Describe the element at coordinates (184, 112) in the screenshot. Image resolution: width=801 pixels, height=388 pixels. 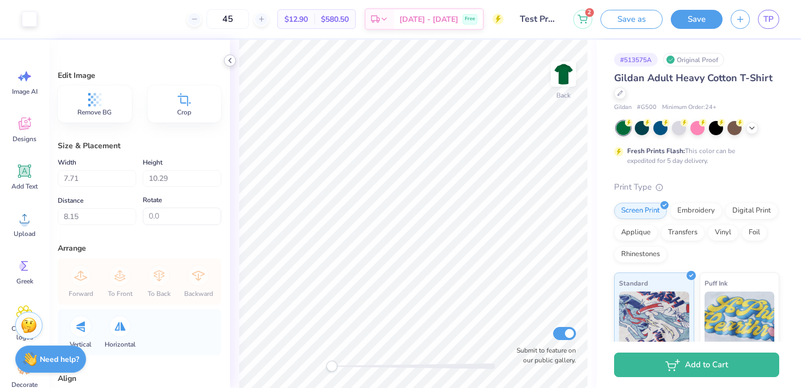
I see `span: Crop` at that location.